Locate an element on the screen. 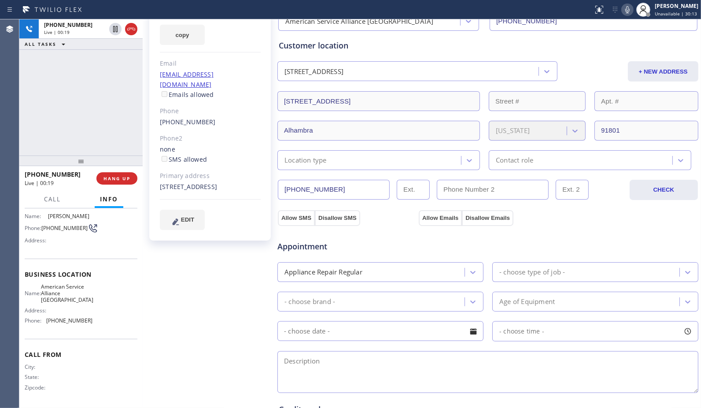 The image size is (701, 408). input: ZIP is located at coordinates (646, 130).